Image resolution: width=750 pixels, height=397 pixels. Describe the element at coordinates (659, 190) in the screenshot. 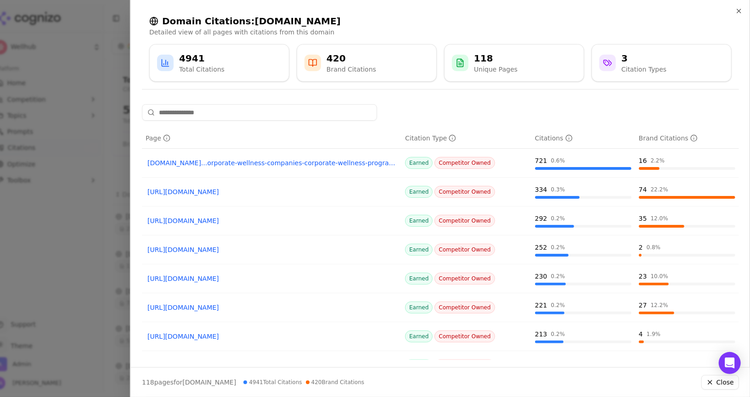

I see `div: 22.2 %` at that location.